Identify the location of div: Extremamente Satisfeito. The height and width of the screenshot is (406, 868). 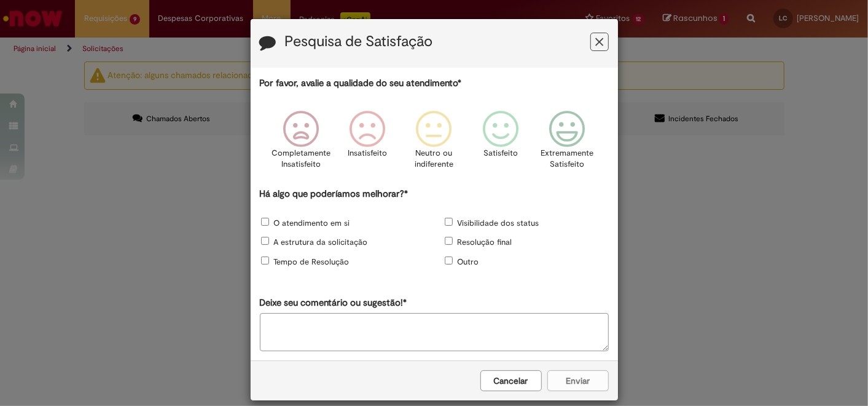
(567, 143).